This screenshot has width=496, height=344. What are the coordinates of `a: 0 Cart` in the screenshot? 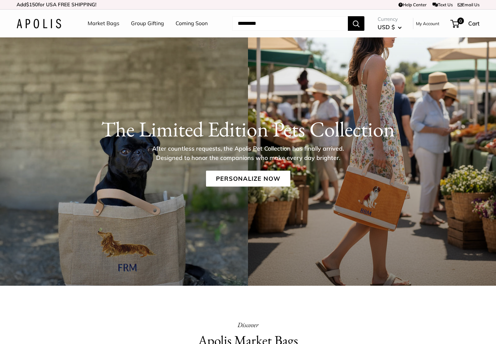 It's located at (466, 23).